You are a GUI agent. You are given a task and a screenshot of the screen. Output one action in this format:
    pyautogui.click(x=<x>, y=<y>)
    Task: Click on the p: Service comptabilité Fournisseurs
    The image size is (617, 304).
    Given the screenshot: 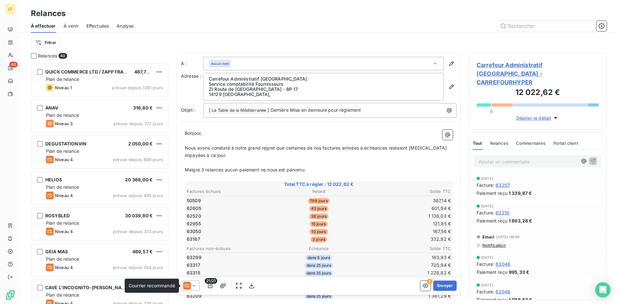 What is the action you would take?
    pyautogui.click(x=323, y=84)
    